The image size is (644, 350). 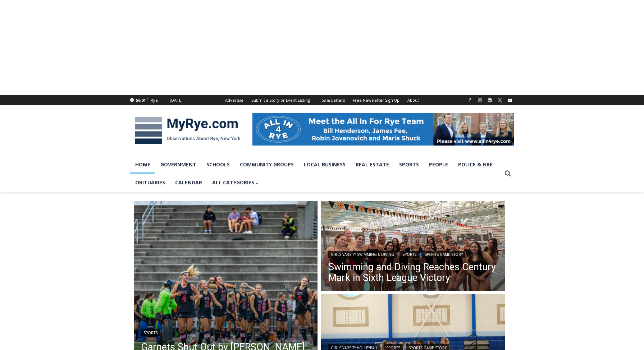 What do you see at coordinates (315, 173) in the screenshot?
I see `nav: Primary Navigation` at bounding box center [315, 173].